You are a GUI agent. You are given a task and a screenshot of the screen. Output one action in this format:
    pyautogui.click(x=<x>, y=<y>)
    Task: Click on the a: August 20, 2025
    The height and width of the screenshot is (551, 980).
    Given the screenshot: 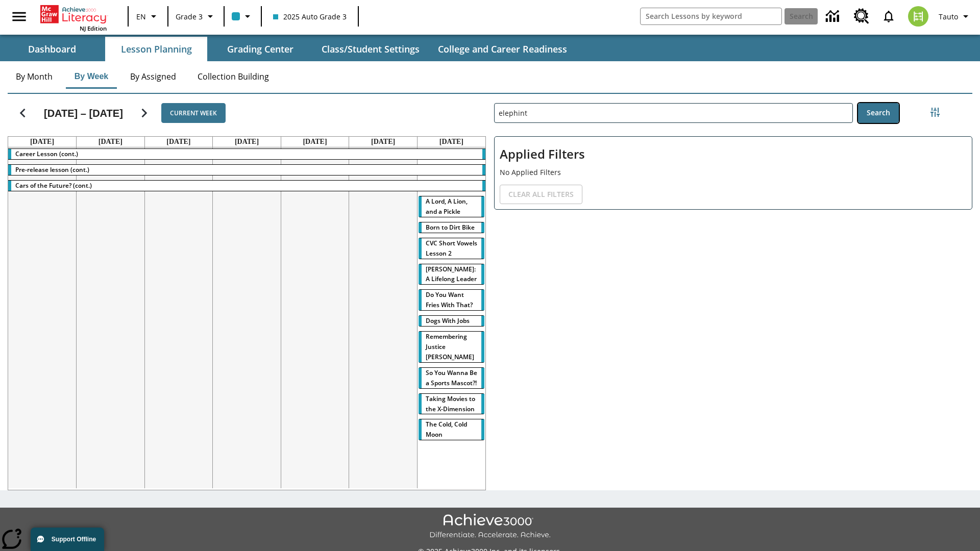 What is the action you would take?
    pyautogui.click(x=178, y=142)
    